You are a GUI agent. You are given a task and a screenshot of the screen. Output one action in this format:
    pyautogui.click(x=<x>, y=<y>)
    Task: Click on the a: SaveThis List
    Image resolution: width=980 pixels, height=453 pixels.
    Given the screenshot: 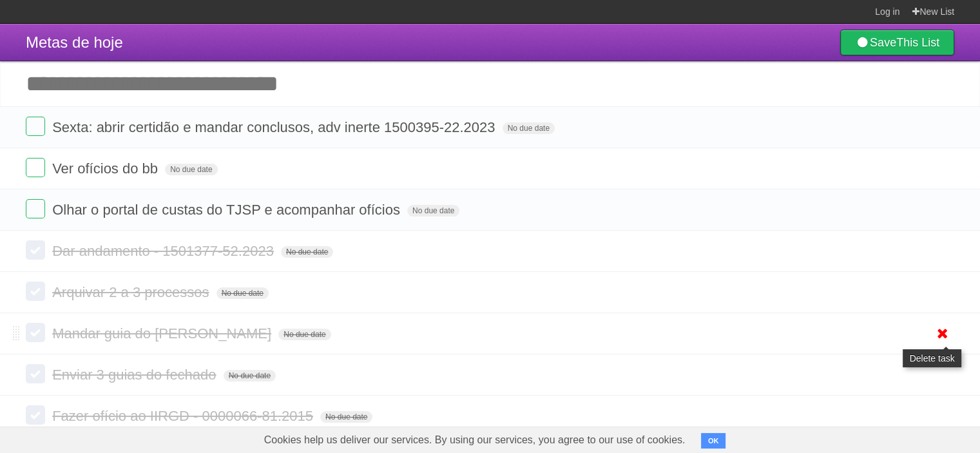 What is the action you would take?
    pyautogui.click(x=897, y=43)
    